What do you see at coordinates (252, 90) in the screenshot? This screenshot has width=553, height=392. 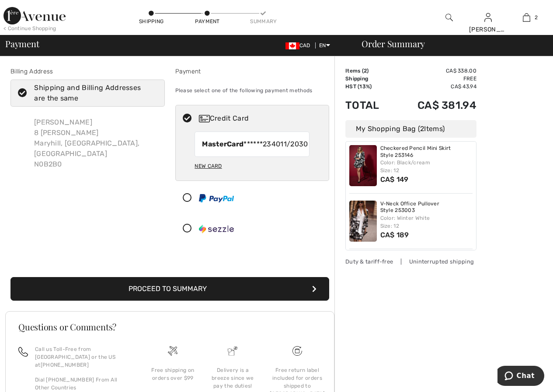 I see `div: Please select one of the following payment methods` at bounding box center [252, 90].